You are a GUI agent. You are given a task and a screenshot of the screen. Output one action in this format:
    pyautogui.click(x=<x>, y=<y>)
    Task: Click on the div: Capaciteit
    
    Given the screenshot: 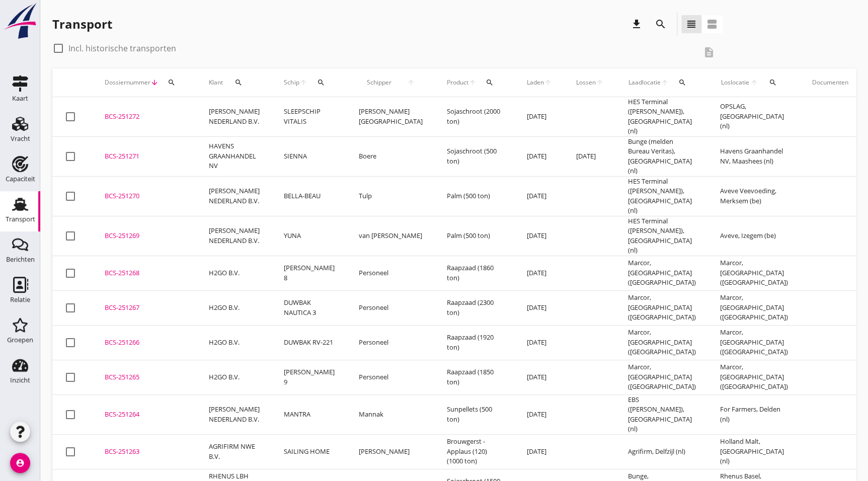 What is the action you would take?
    pyautogui.click(x=20, y=179)
    